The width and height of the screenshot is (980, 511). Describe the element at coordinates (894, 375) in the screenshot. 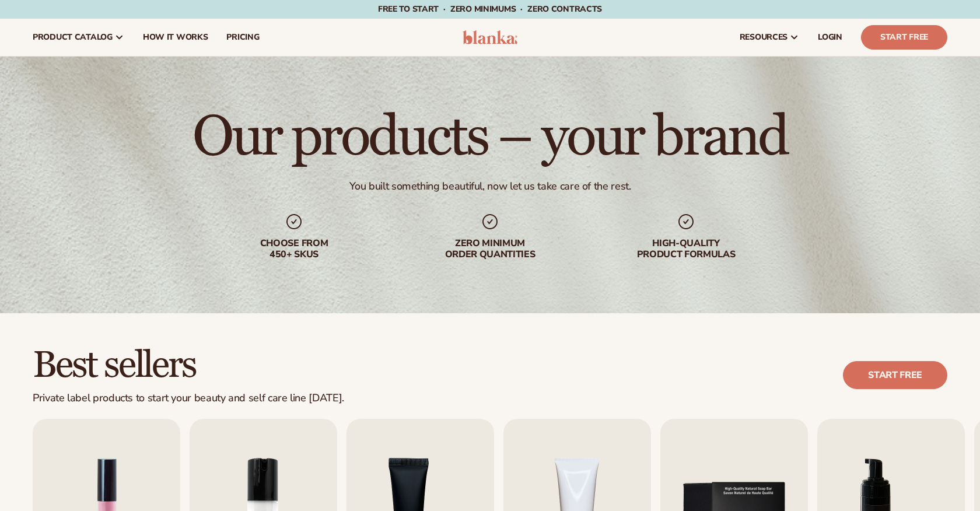

I see `a: Start free` at that location.